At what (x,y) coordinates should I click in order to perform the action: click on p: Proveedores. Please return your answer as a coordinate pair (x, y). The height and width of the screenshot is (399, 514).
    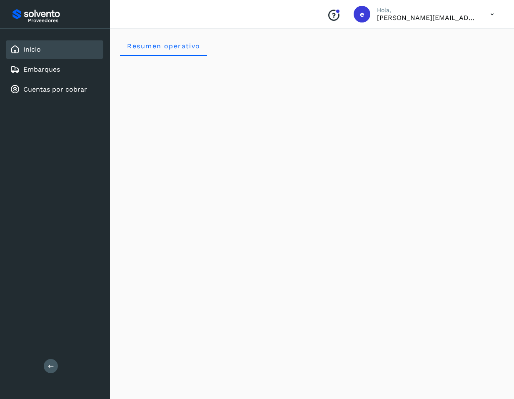
    Looking at the image, I should click on (64, 20).